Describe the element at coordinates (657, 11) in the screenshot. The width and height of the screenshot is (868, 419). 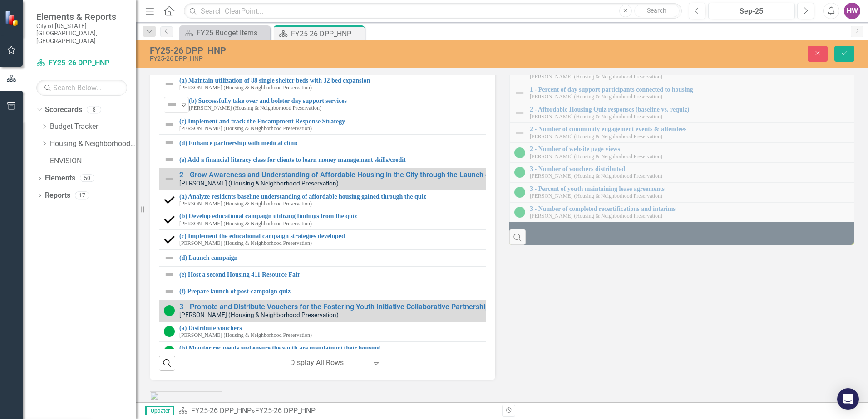
I see `button: Search` at that location.